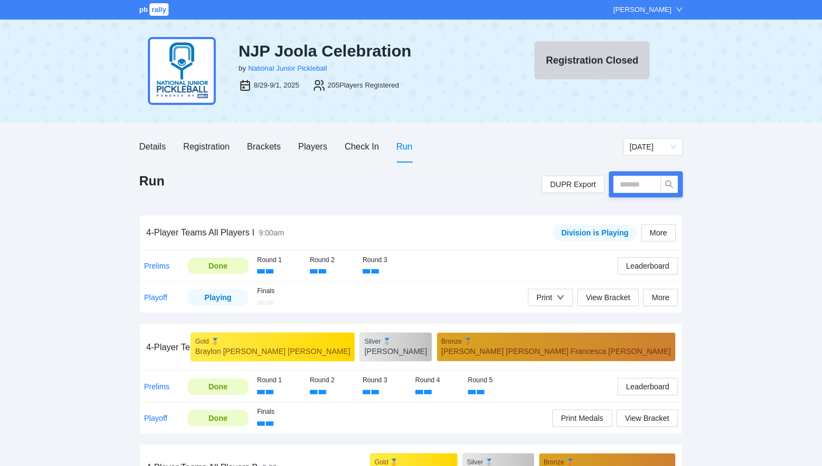 The image size is (822, 466). I want to click on div: Print, so click(544, 298).